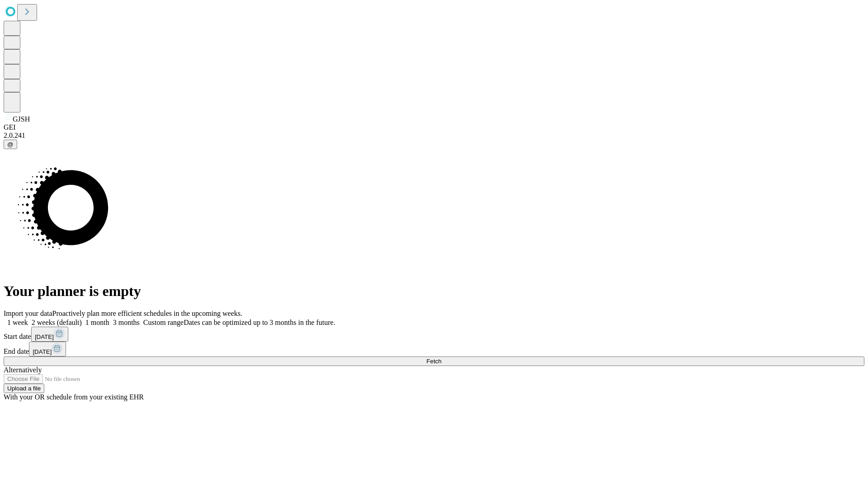  What do you see at coordinates (28, 313) in the screenshot?
I see `span: Import your data` at bounding box center [28, 313].